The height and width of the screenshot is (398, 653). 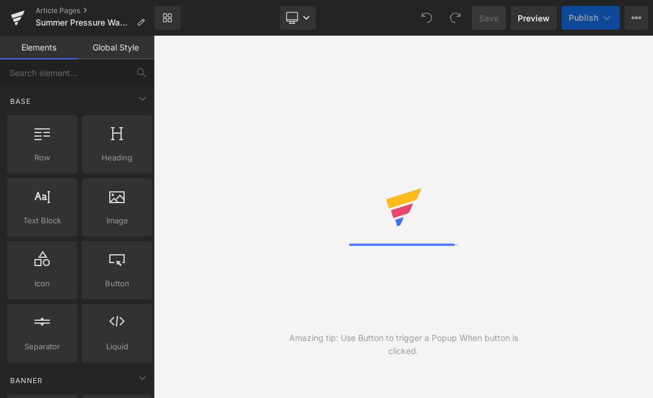 I want to click on span: Base, so click(x=20, y=101).